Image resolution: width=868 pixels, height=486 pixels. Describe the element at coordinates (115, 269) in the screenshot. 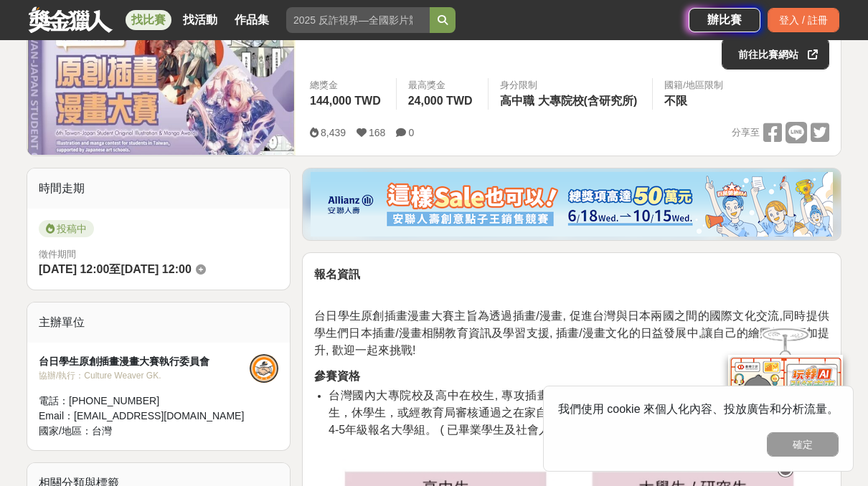

I see `span: 至` at that location.